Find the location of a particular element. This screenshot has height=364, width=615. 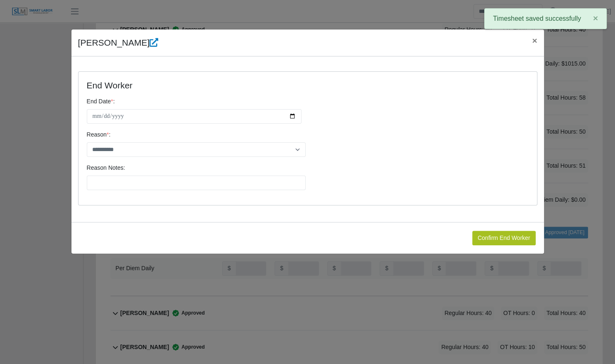

button: Close is located at coordinates (535, 40).